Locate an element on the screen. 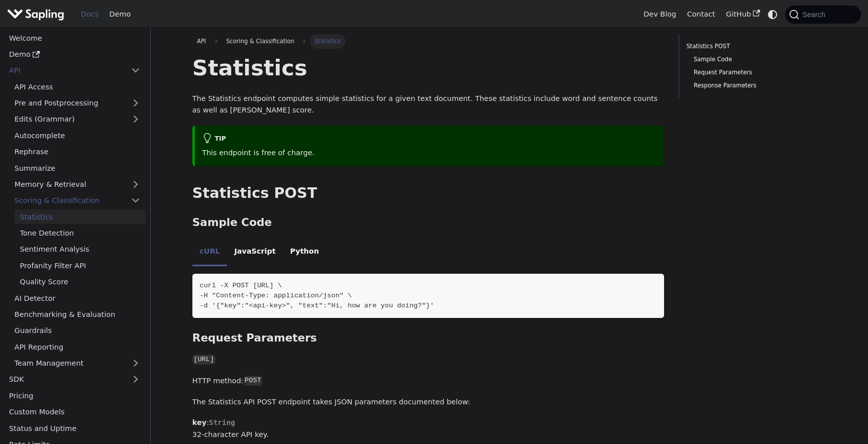 The image size is (868, 444). a: Request Parameters is located at coordinates (756, 72).